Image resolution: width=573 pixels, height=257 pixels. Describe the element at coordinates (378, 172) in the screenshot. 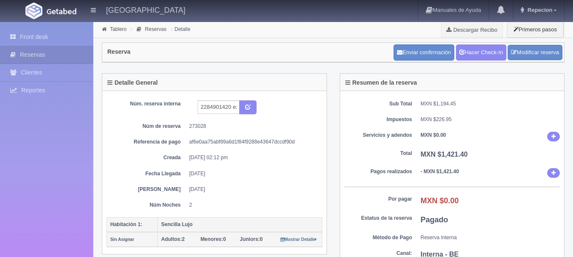

I see `dt: Pagos realizados` at that location.